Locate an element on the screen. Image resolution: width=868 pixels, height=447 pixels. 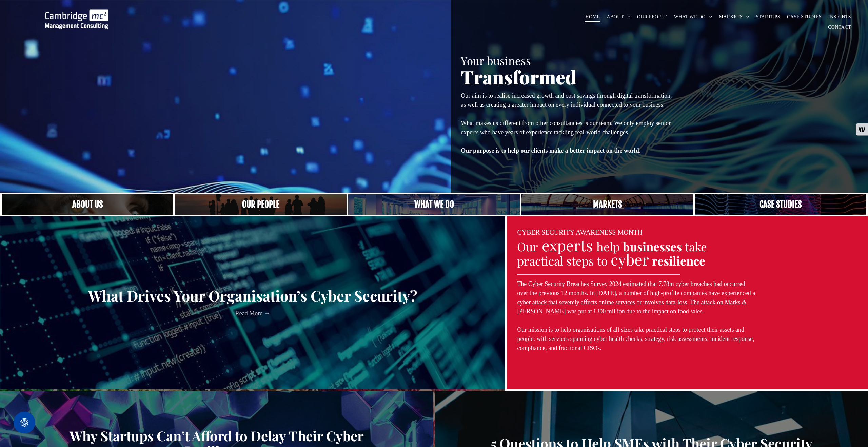
span: take practical steps to is located at coordinates (612, 254).